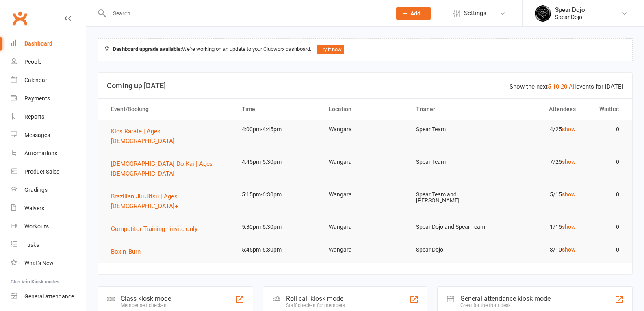 The width and height of the screenshot is (644, 311). What do you see at coordinates (543, 13) in the screenshot?
I see `img: thumb_image1623745760.png` at bounding box center [543, 13].